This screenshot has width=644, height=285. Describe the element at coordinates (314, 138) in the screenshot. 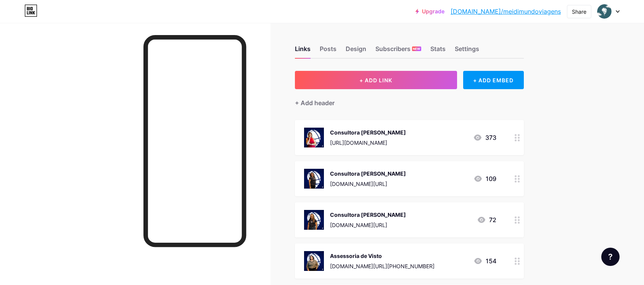

I see `img: Consultora Adriana` at that location.